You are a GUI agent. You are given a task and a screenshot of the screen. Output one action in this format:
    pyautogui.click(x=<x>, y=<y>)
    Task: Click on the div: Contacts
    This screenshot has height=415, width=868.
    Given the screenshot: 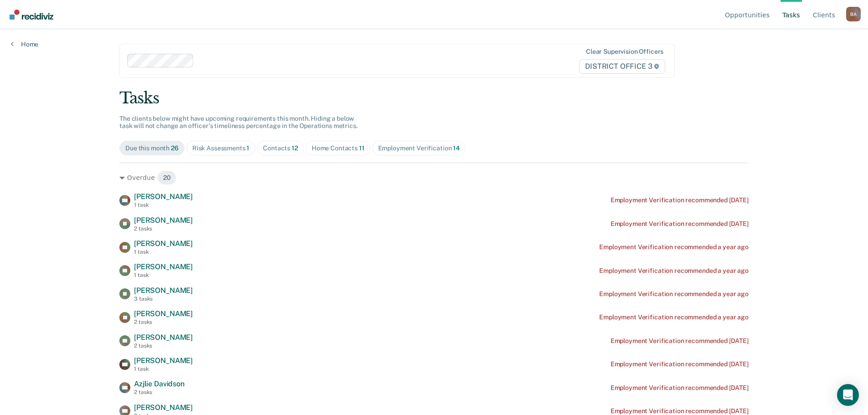 What is the action you would take?
    pyautogui.click(x=280, y=148)
    